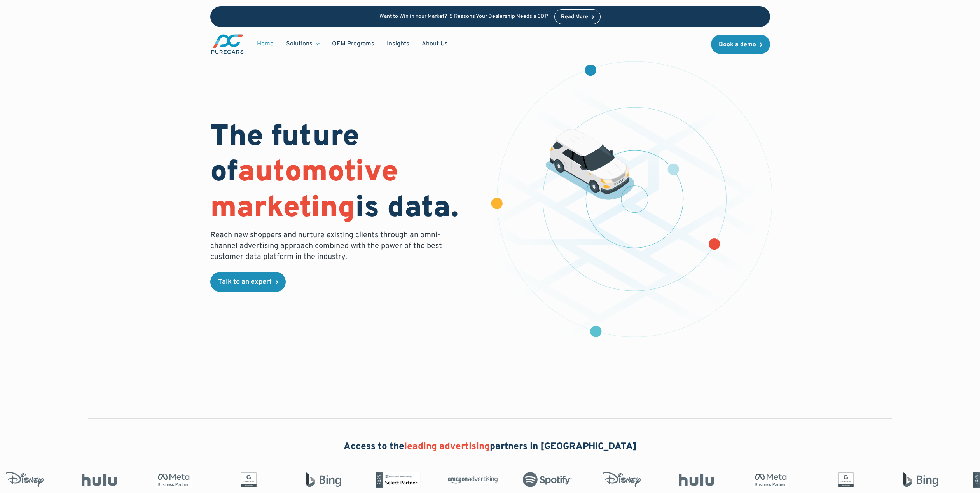  What do you see at coordinates (472, 480) in the screenshot?
I see `img: Amazon Advertising` at bounding box center [472, 480].